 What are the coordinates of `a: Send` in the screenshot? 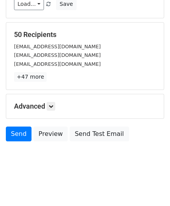 It's located at (19, 134).